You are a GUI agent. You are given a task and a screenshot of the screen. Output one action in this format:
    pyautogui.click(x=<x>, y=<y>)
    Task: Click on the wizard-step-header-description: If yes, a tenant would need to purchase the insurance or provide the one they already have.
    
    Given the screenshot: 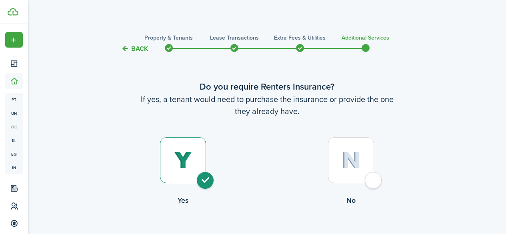 What is the action you would take?
    pyautogui.click(x=267, y=105)
    